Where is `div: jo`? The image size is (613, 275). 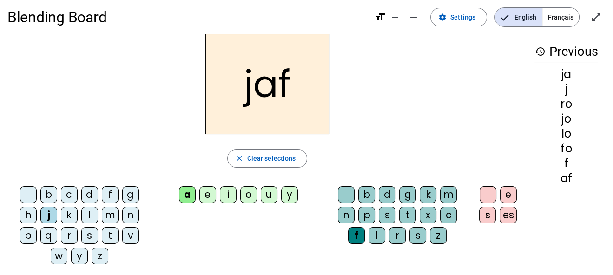
div: jo is located at coordinates (566, 119).